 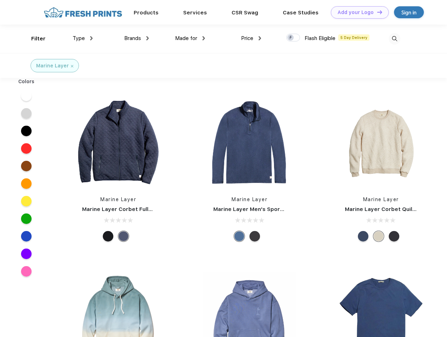 I want to click on div: Deep Denim, so click(x=239, y=236).